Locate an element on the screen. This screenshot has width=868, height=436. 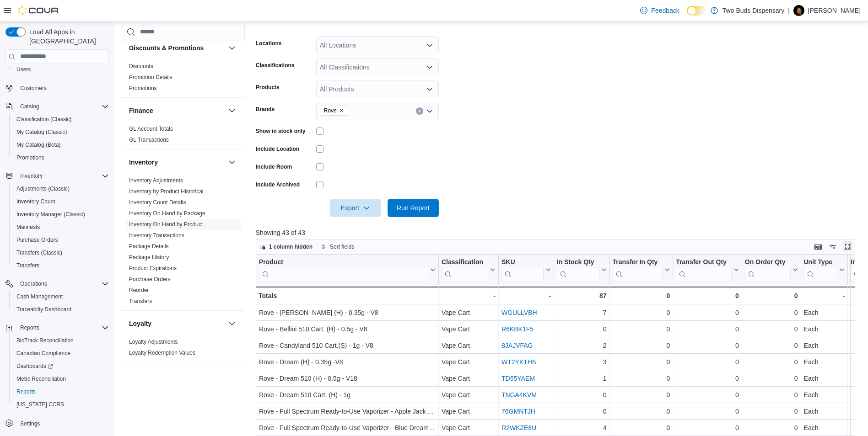
div: Rove - Dream 510 (H) - 0.5g - V18 is located at coordinates (347, 378).